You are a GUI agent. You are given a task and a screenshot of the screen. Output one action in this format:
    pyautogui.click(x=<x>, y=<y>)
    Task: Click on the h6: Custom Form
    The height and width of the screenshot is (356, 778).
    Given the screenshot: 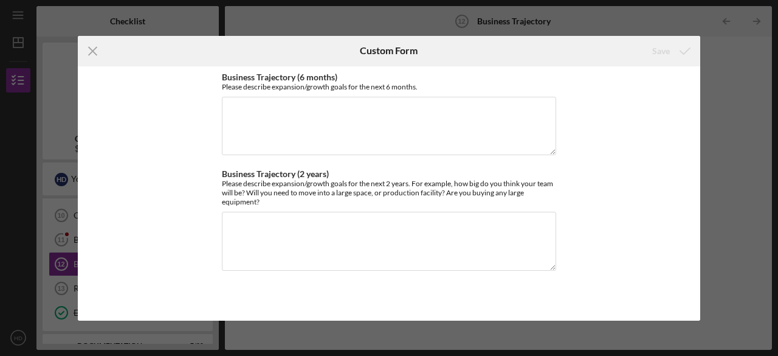 What is the action you would take?
    pyautogui.click(x=388, y=50)
    